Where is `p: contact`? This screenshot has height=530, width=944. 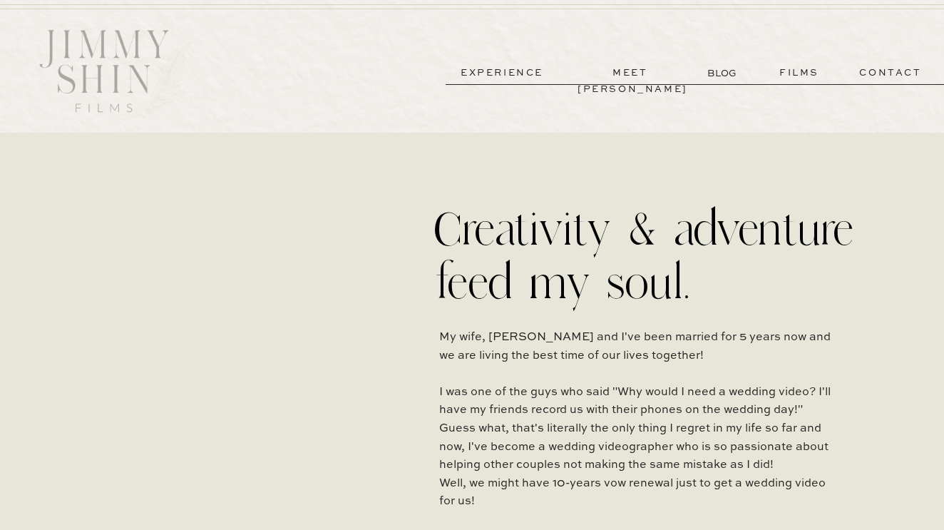
p: contact is located at coordinates (890, 73).